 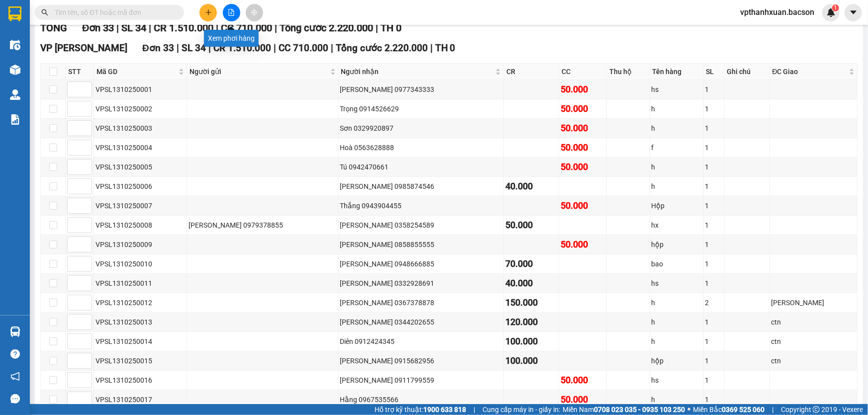 I want to click on span: Cung cấp máy in - giấy in:, so click(x=521, y=410).